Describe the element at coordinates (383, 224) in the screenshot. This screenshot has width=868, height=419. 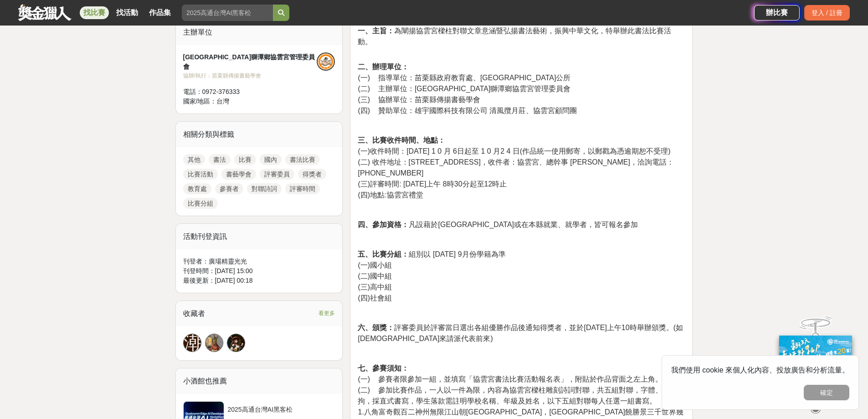
I see `strong: 四、參加資格：` at that location.